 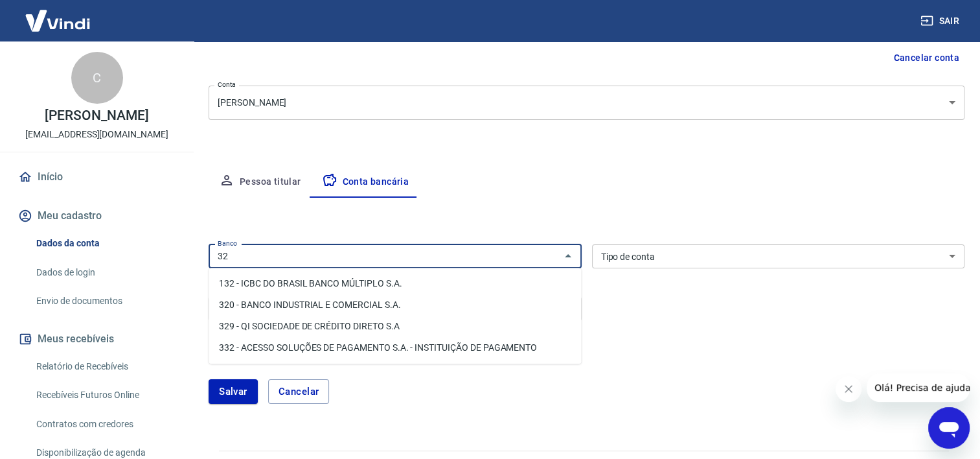 I want to click on button: Salvar, so click(x=233, y=391).